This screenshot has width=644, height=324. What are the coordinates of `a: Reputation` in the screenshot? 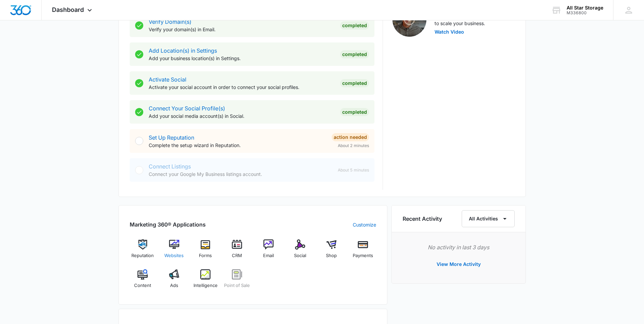 It's located at (142, 252).